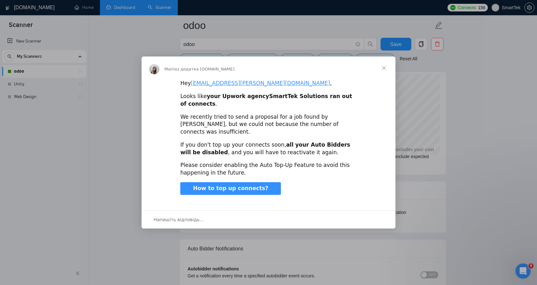 This screenshot has width=537, height=285. I want to click on span: Напишіть відповідь…, so click(179, 220).